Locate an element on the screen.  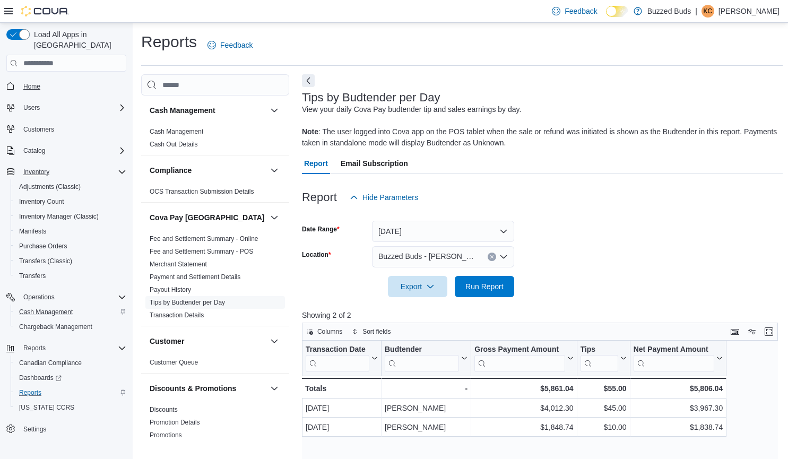
span: Cash Out Details is located at coordinates (173, 144).